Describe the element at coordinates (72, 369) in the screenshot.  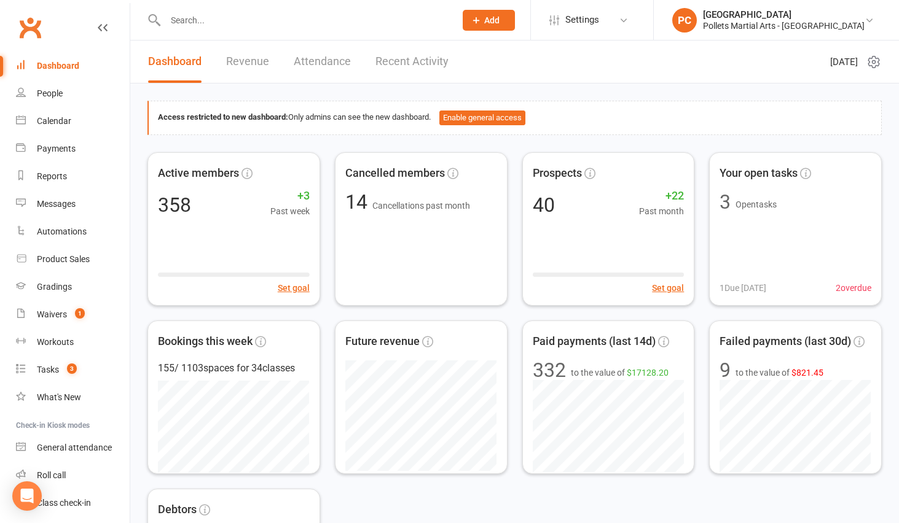
I see `span: 3` at that location.